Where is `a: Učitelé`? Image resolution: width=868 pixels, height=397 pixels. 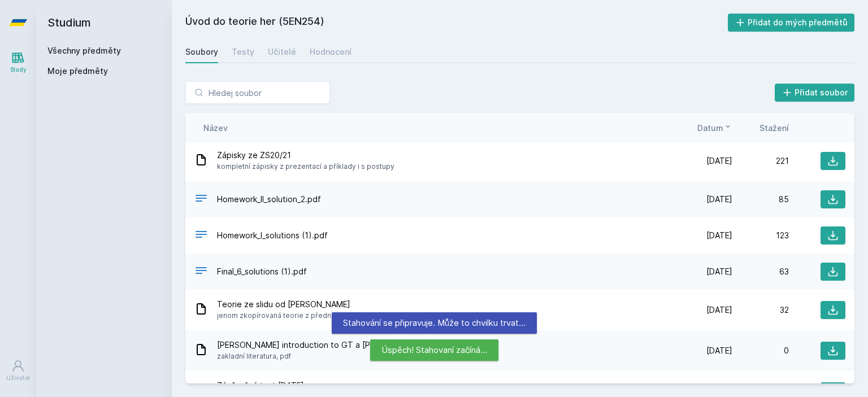 a: Učitelé is located at coordinates (282, 52).